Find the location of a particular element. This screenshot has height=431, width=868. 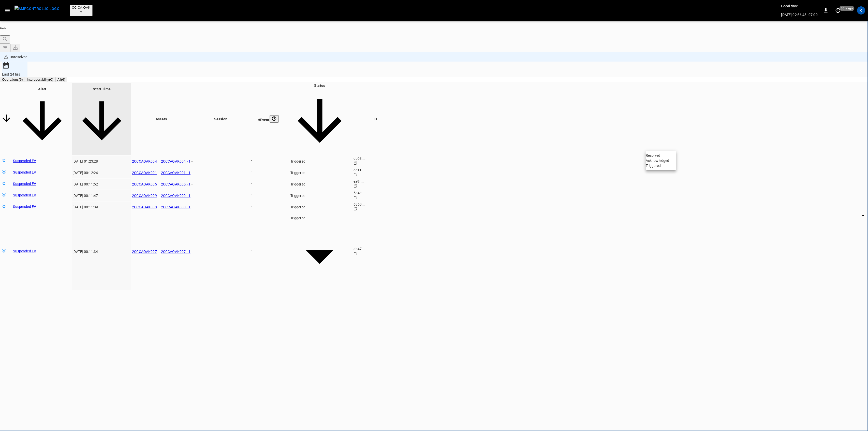

li: Resolved is located at coordinates (661, 155).